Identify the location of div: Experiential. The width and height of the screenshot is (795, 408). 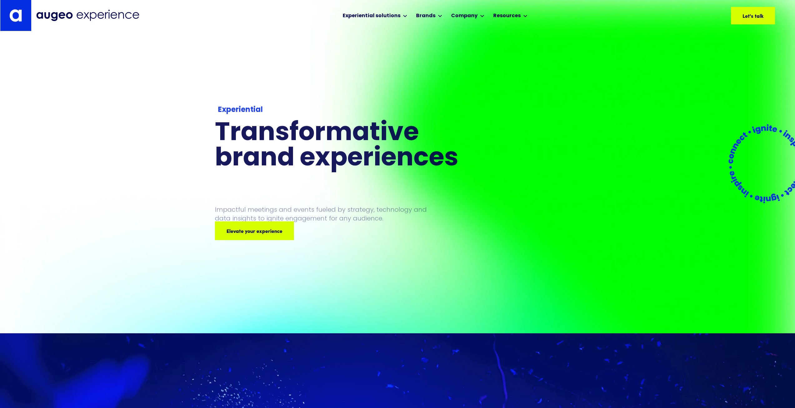
(350, 110).